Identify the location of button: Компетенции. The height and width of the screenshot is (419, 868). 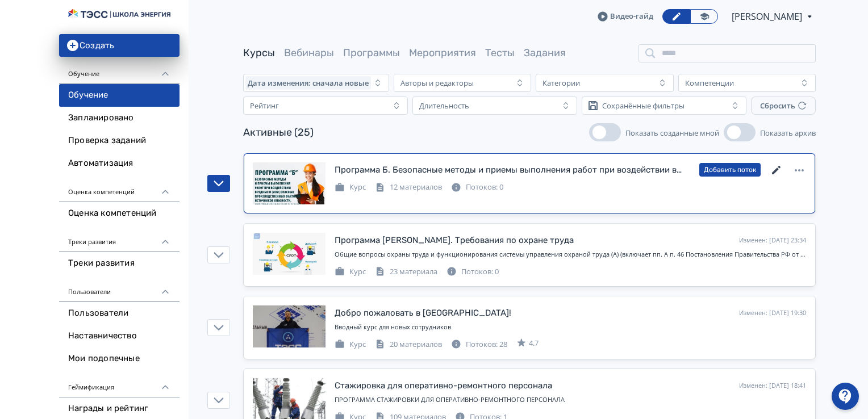
(747, 83).